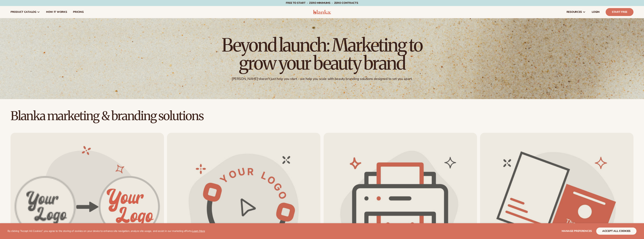 The width and height of the screenshot is (644, 239). I want to click on span: Manage preferences, so click(576, 231).